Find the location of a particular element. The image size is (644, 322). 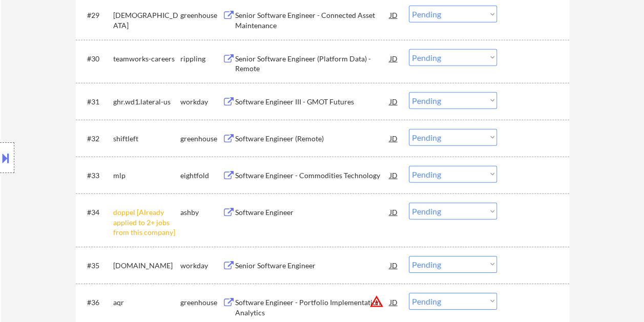

div: #29 is located at coordinates (95, 16).